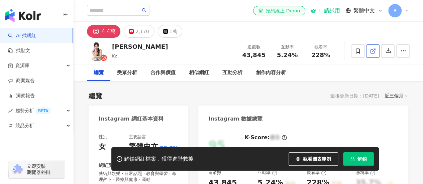 This screenshot has width=423, height=184. I want to click on div: BETA, so click(43, 111).